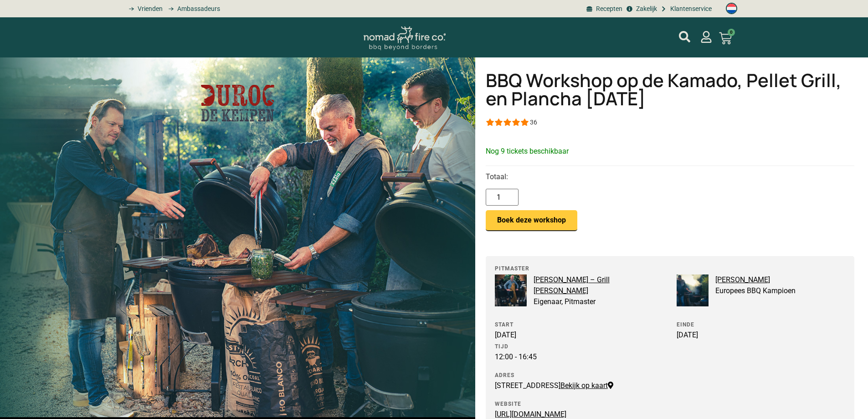 The height and width of the screenshot is (419, 868). I want to click on span: Vrienden, so click(149, 9).